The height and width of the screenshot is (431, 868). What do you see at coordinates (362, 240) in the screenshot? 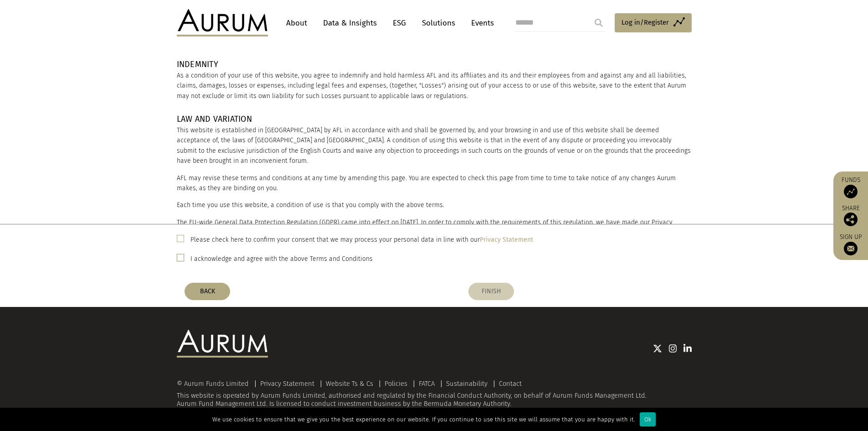
I see `label: Please check here to confirm your consent that we may process your personal data in line with our` at bounding box center [362, 240].